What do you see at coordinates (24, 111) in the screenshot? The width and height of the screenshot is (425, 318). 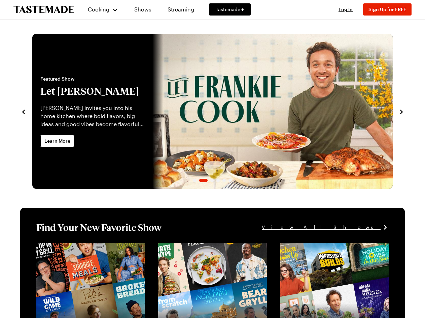 I see `button: navigate to previous item` at bounding box center [24, 111].